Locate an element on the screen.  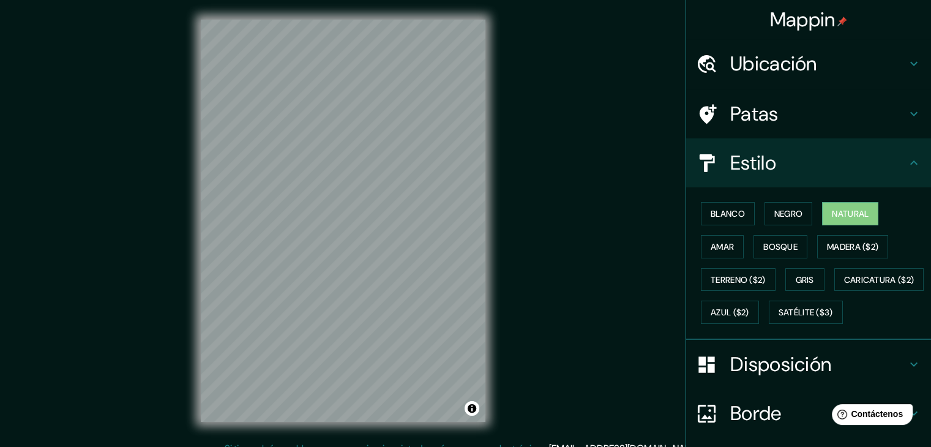
font: Azul ($2) is located at coordinates (730, 313).